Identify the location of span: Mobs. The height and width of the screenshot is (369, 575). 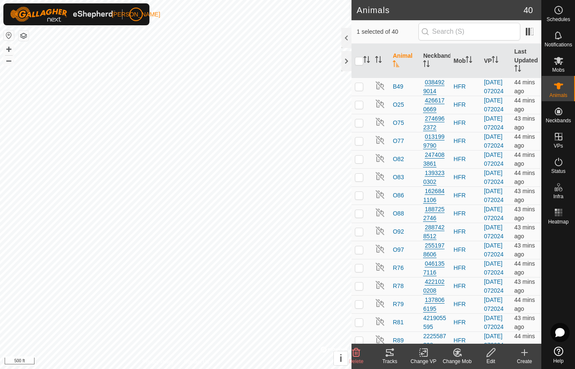
(559, 70).